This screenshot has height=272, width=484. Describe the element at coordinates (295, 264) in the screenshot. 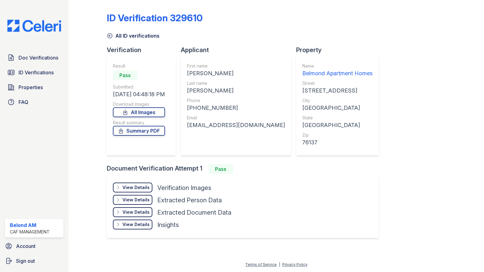

I see `a: Privacy Policy` at that location.